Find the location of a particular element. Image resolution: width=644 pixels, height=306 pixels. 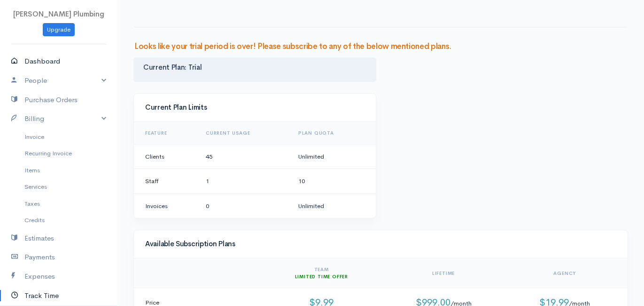

th: Team is located at coordinates (322, 273).